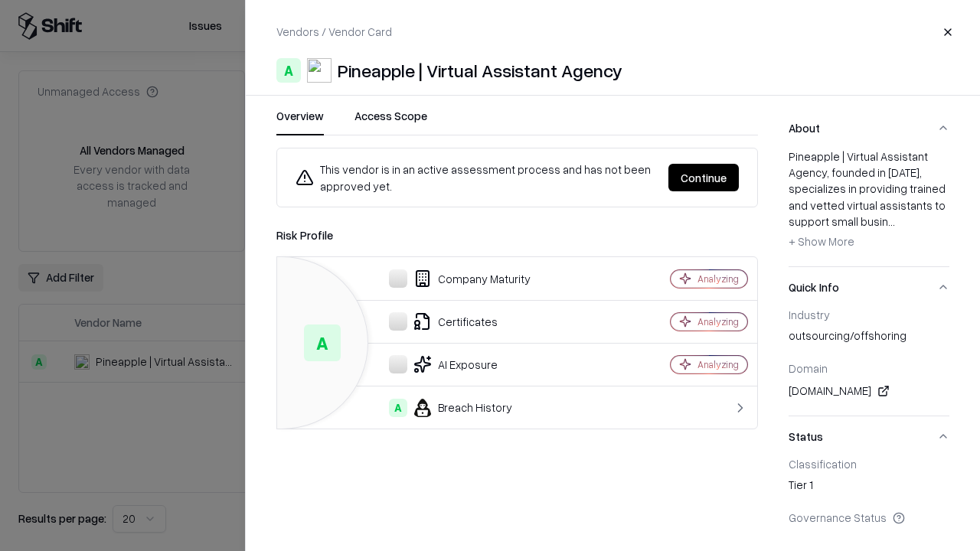  What do you see at coordinates (453, 408) in the screenshot?
I see `div: Breach History` at bounding box center [453, 408].